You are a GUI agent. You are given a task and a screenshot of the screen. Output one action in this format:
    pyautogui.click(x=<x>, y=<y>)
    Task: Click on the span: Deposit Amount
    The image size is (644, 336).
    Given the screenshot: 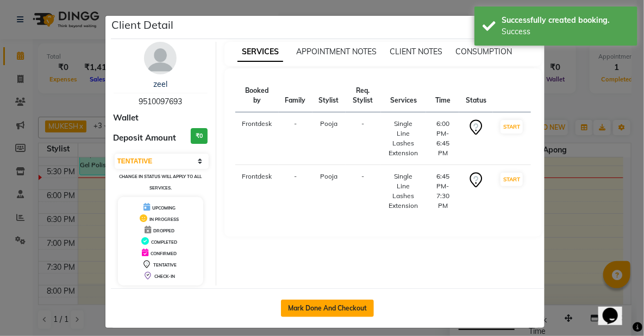 What is the action you would take?
    pyautogui.click(x=145, y=138)
    